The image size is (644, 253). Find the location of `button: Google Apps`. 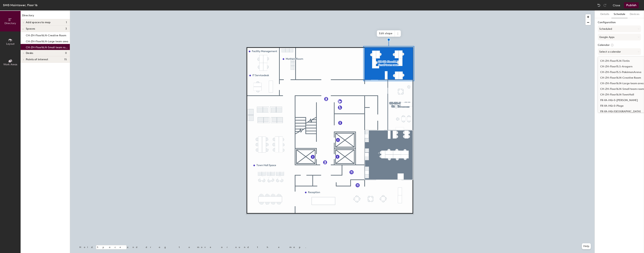

button: Google Apps is located at coordinates (619, 37).